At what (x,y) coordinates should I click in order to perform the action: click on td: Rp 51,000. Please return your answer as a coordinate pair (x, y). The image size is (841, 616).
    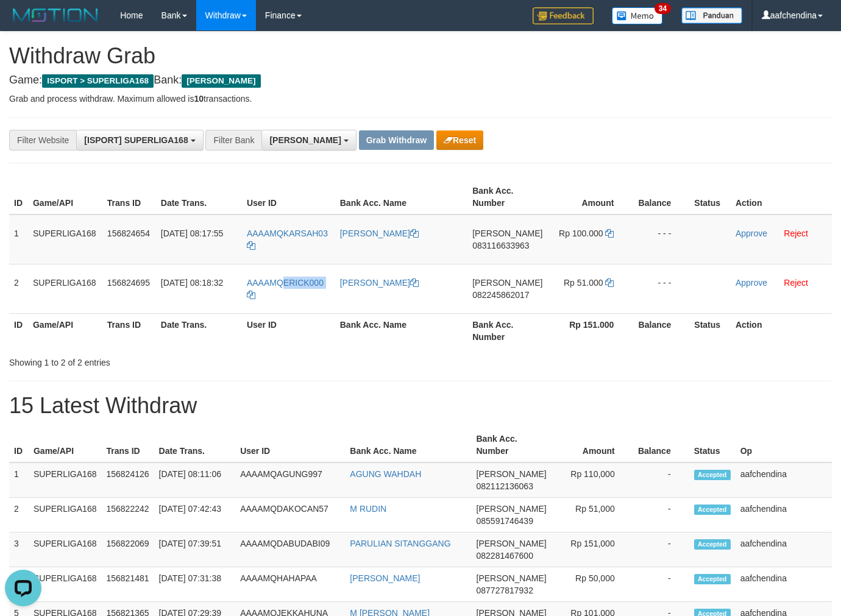
    Looking at the image, I should click on (592, 515).